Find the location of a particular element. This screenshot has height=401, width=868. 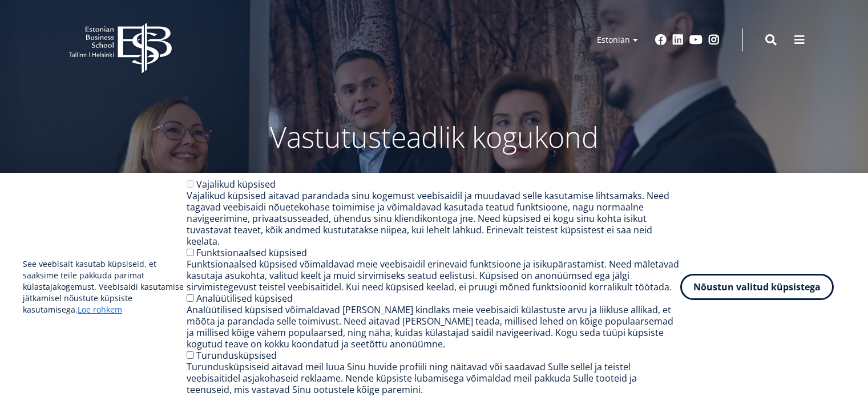

a: Loe rohkem is located at coordinates (99, 309).